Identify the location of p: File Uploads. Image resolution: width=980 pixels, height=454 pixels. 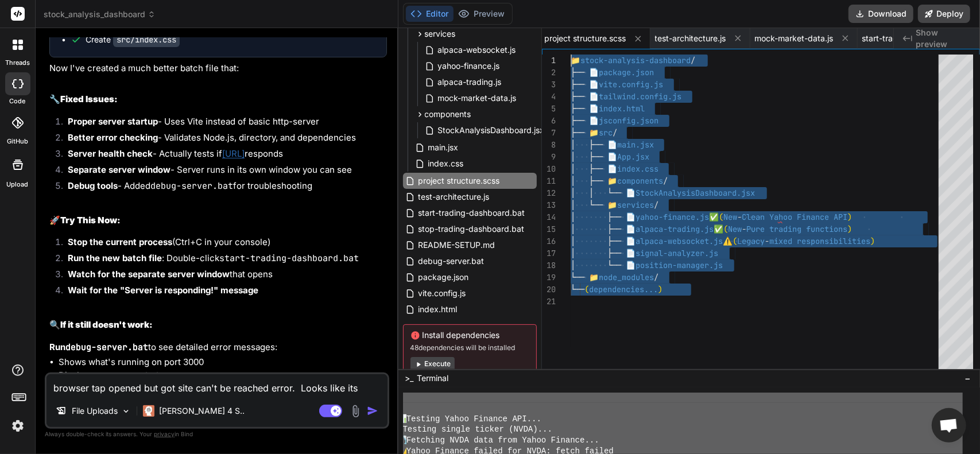
(95, 411).